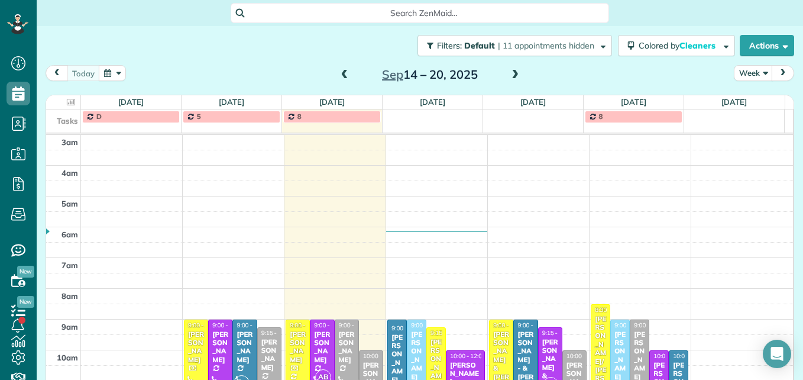 This screenshot has height=380, width=803. I want to click on span: 5, so click(199, 116).